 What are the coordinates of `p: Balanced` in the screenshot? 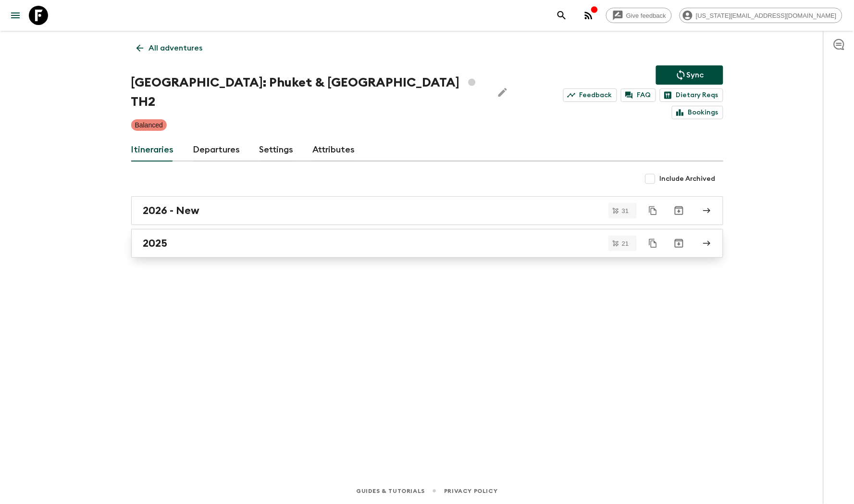 It's located at (149, 125).